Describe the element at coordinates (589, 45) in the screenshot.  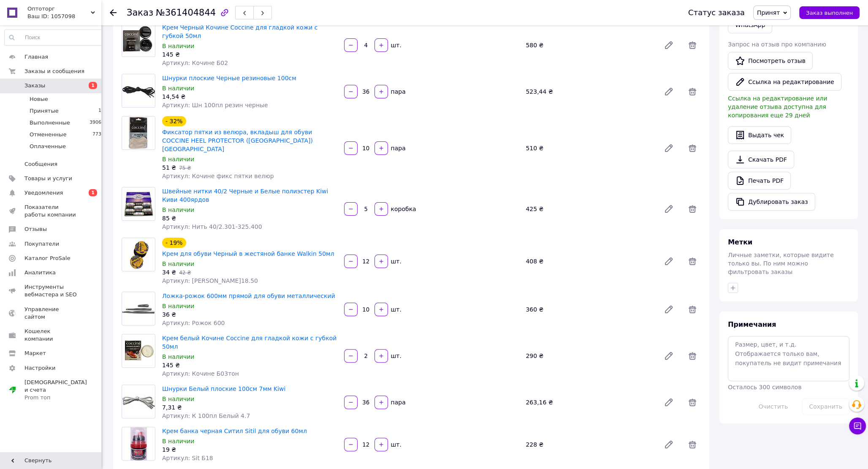
I see `div: 580 ₴` at that location.